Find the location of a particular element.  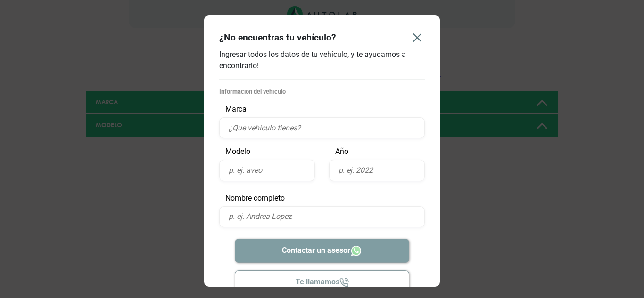

p: Información del vehículo is located at coordinates (322, 91).